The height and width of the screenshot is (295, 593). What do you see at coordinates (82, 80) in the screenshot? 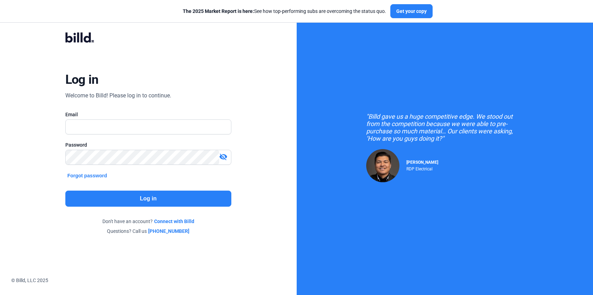
I see `div: Log in` at bounding box center [82, 80].